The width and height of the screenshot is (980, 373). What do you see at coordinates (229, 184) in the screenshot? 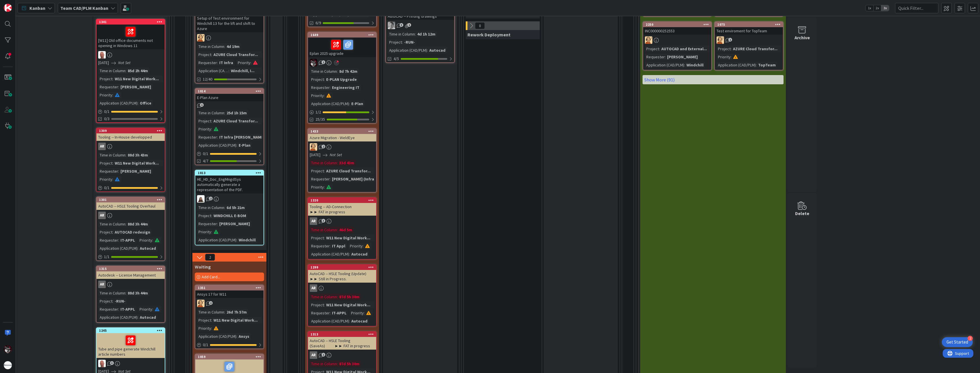
I see `div: HE_HD_Doc_EngMngdSys automatically generate a representation of the PDF.` at bounding box center [229, 184].